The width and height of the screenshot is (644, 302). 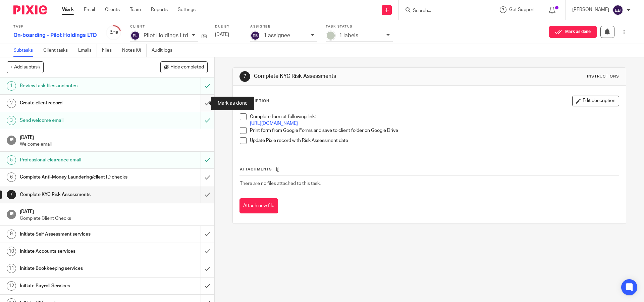 I want to click on h1: Send welcome email, so click(x=78, y=120).